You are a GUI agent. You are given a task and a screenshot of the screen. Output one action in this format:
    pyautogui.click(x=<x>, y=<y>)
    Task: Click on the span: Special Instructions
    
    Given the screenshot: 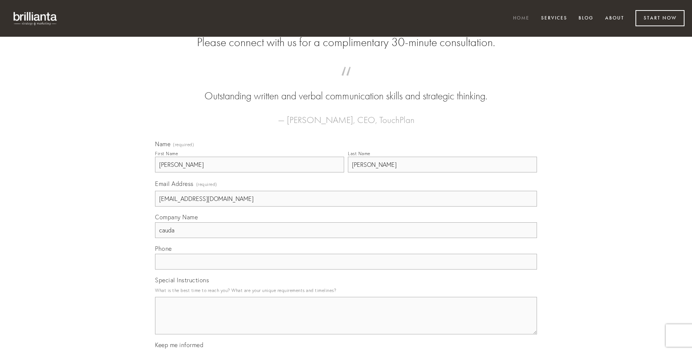 What is the action you would take?
    pyautogui.click(x=182, y=280)
    